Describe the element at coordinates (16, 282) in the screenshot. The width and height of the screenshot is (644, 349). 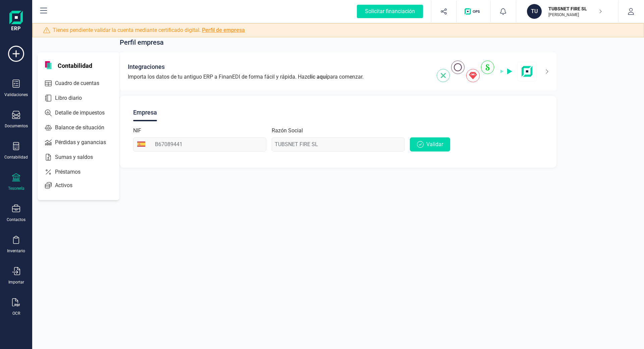
I see `div: Importar` at that location.